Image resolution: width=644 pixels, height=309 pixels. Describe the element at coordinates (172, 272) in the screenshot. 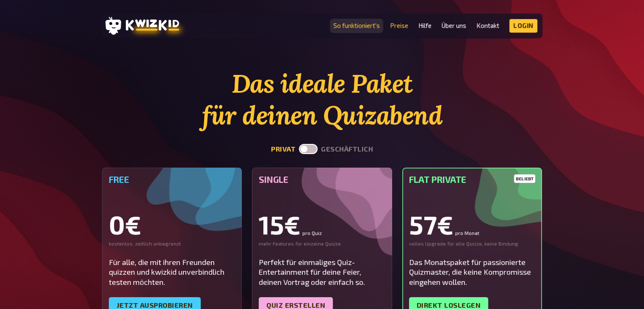

I see `div: Für alle, die mit ihren Freunden quizzen und kwizkid unverbindlich testen möchten.` at that location.